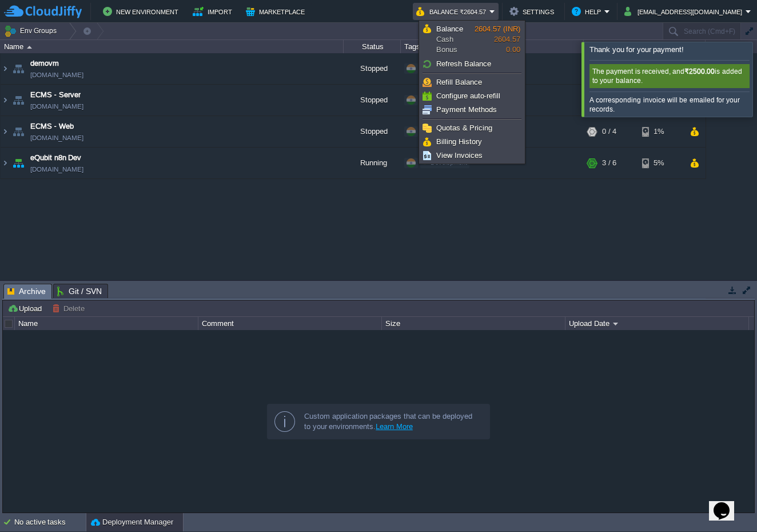 Image resolution: width=757 pixels, height=532 pixels. What do you see at coordinates (644, 46) in the screenshot?
I see `div: Usage` at bounding box center [644, 46].